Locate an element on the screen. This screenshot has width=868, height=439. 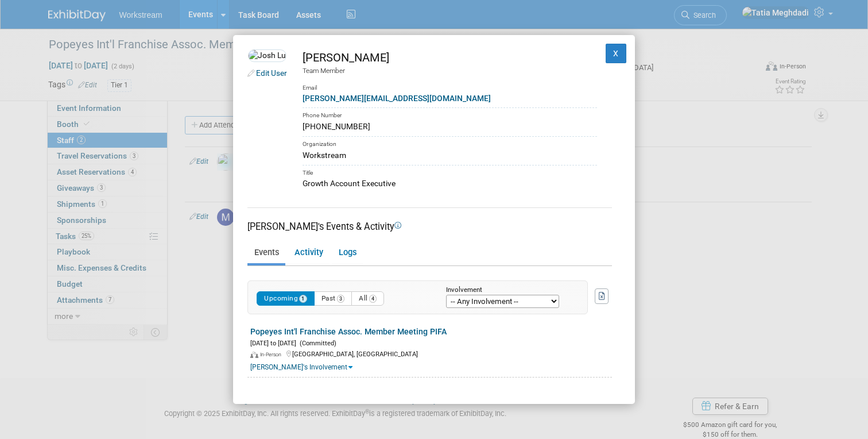
img: In-Person Event is located at coordinates (255, 355).